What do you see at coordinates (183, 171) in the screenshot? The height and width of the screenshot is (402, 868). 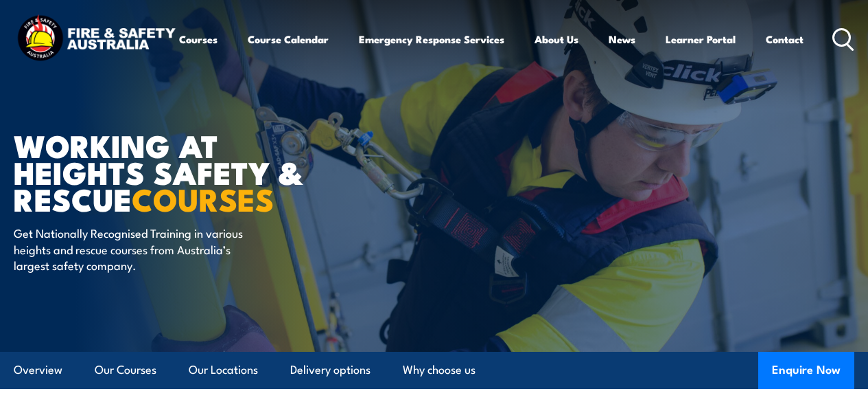 I see `h1: WORKING AT HEIGHTS SAFETY & RESCUE` at bounding box center [183, 171].